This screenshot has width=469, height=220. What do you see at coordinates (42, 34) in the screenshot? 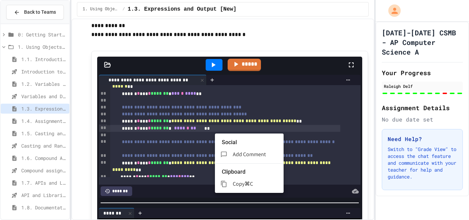
I see `span: 0: Getting Started` at bounding box center [42, 34].